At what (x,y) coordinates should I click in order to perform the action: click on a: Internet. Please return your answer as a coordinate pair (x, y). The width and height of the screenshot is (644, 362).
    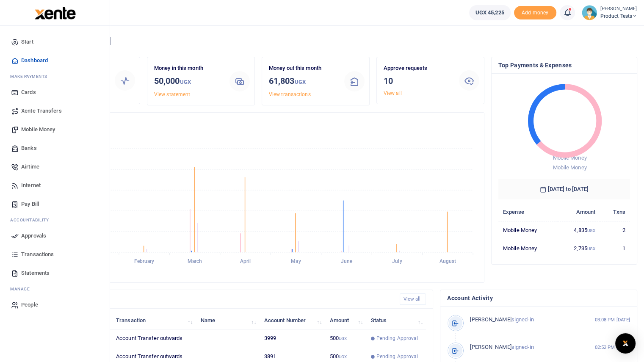
    Looking at the image, I should click on (54, 185).